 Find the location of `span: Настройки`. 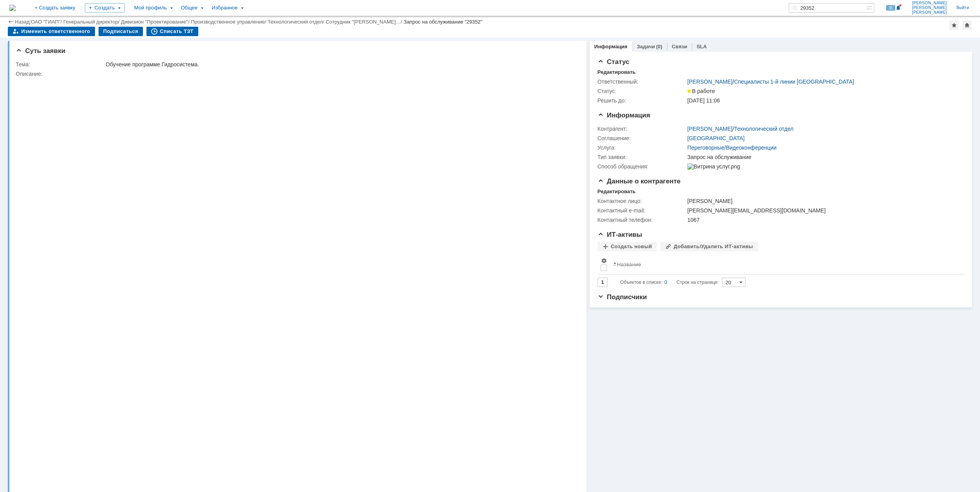

span: Настройки is located at coordinates (604, 261).